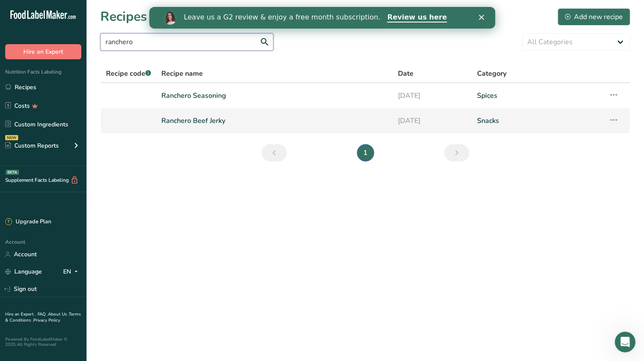 The height and width of the screenshot is (361, 644). What do you see at coordinates (28, 222) in the screenshot?
I see `div: Upgrade Plan` at bounding box center [28, 222].